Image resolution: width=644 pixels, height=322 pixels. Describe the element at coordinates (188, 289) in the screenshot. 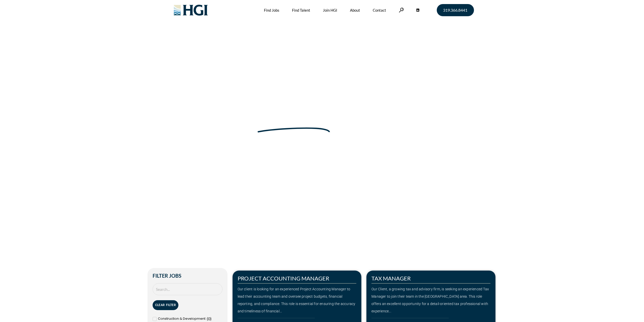

I see `input: Search Job` at that location.